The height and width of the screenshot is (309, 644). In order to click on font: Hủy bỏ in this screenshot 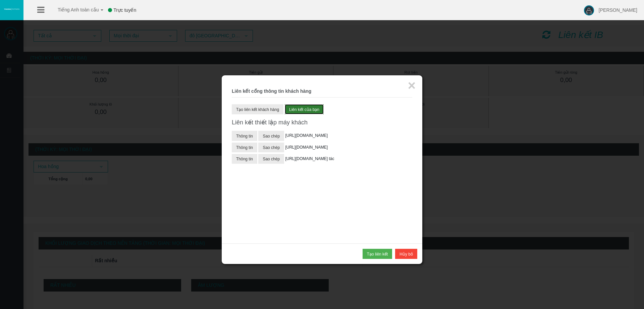, I will do `click(407, 254)`.